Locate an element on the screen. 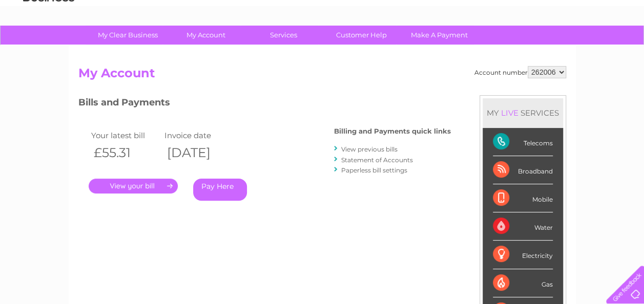  a: Energy is located at coordinates (500, 47).